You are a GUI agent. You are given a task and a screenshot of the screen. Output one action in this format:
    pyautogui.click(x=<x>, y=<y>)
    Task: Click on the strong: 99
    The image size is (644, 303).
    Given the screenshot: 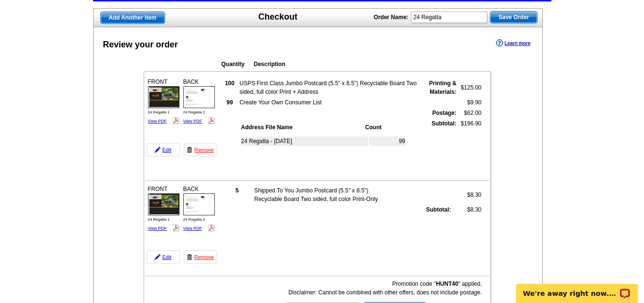 What is the action you would take?
    pyautogui.click(x=229, y=102)
    